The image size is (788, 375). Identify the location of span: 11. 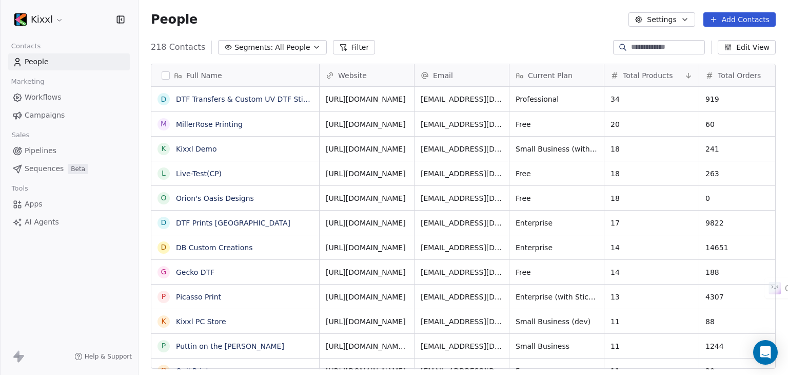
(652, 346).